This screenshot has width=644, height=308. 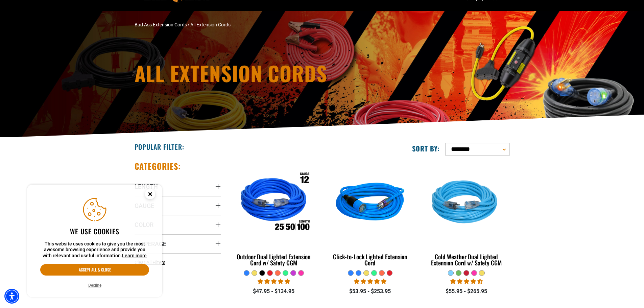 What do you see at coordinates (467, 281) in the screenshot?
I see `span: 4.62 stars` at bounding box center [467, 281].